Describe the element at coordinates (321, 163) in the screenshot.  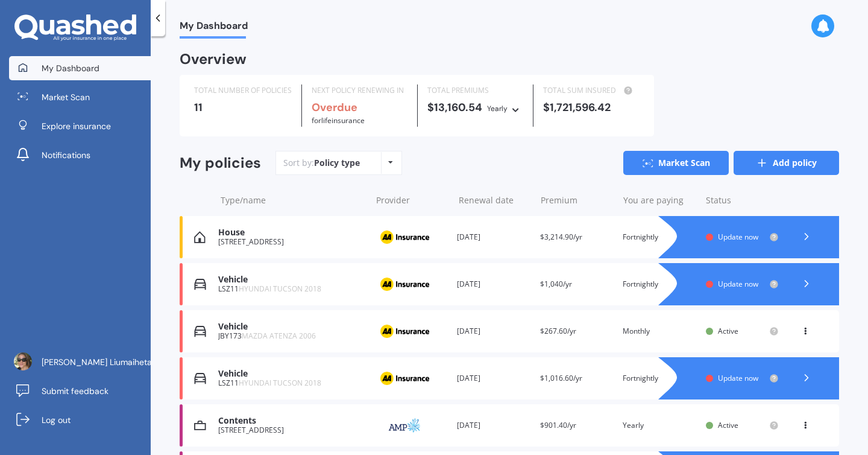
I see `div: Sort by:` at that location.